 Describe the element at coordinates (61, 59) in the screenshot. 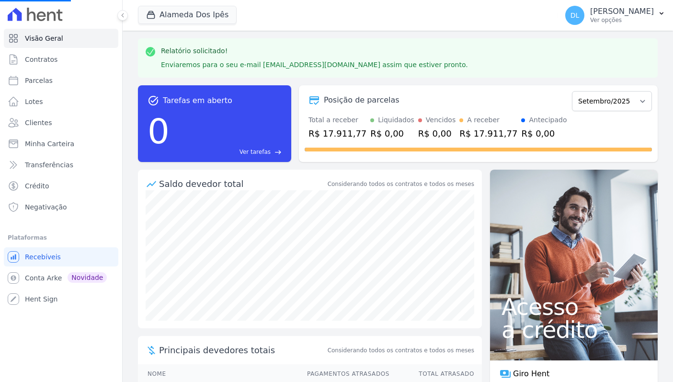

I see `a: Contratos` at that location.